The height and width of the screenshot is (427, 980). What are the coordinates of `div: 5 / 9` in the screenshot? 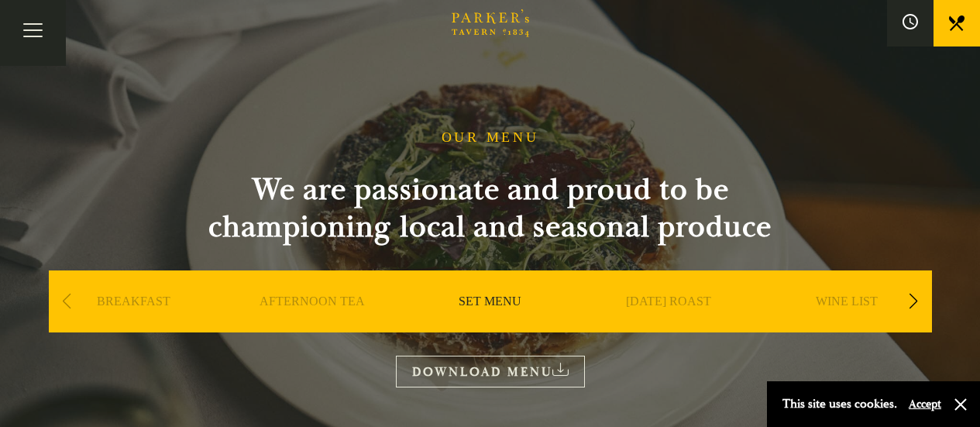 It's located at (846, 325).